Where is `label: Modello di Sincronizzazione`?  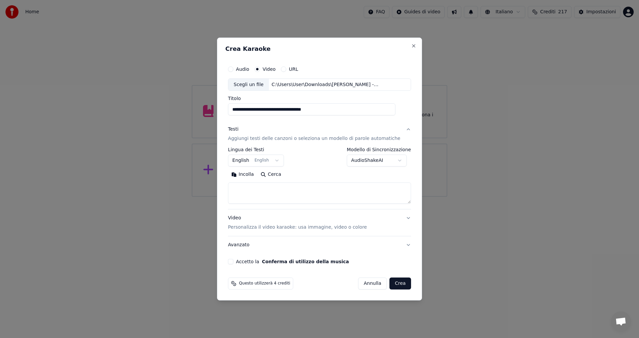 label: Modello di Sincronizzazione is located at coordinates (379, 150).